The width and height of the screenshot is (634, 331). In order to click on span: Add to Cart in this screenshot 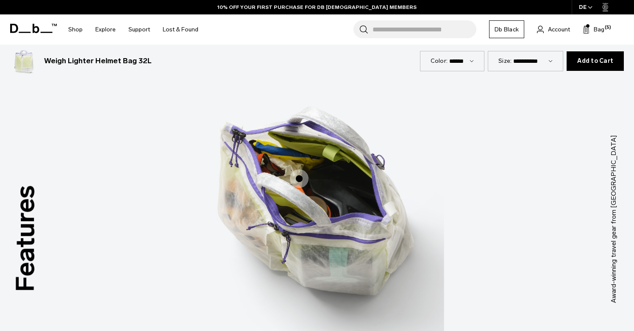, I will do `click(595, 61)`.